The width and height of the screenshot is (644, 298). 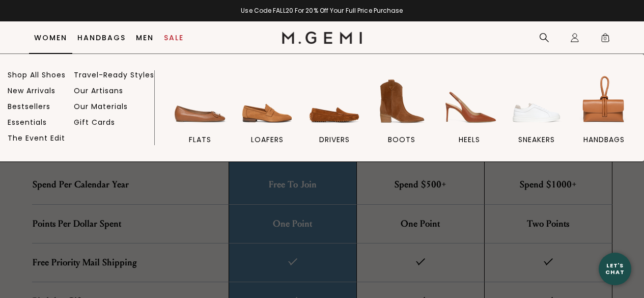 I want to click on a: loafers, so click(x=266, y=117).